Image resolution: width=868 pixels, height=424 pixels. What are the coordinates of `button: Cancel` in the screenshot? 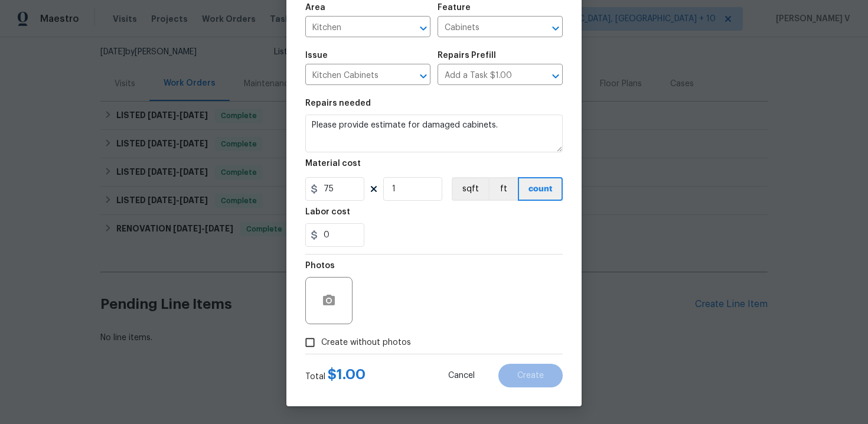 It's located at (462, 375).